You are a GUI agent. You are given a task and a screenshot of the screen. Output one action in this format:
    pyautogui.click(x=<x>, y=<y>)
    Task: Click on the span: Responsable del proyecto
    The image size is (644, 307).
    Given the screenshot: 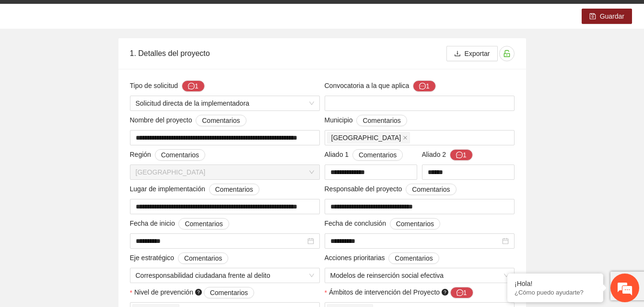 What is the action you would take?
    pyautogui.click(x=390, y=190)
    